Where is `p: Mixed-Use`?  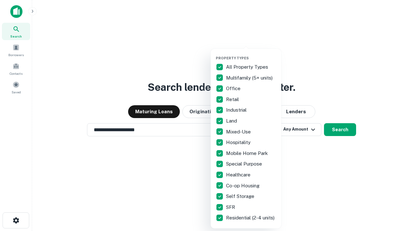 p: Mixed-Use is located at coordinates (239, 132).